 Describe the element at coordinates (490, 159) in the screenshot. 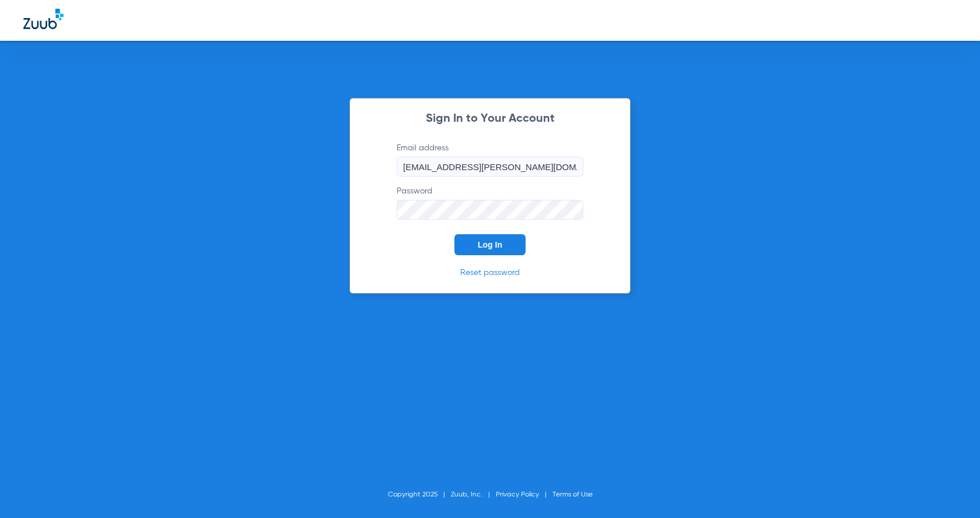

I see `label: Email address` at that location.